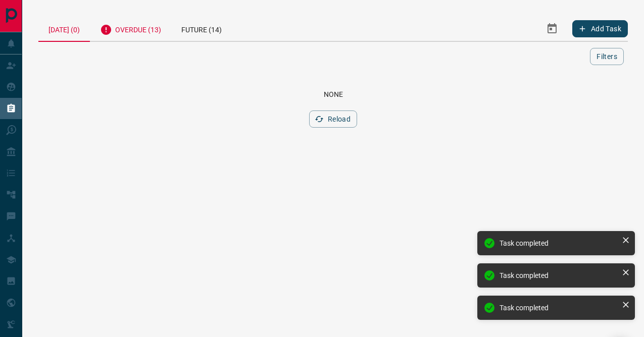 The width and height of the screenshot is (644, 337). Describe the element at coordinates (130, 29) in the screenshot. I see `div: Overdue (13)` at that location.